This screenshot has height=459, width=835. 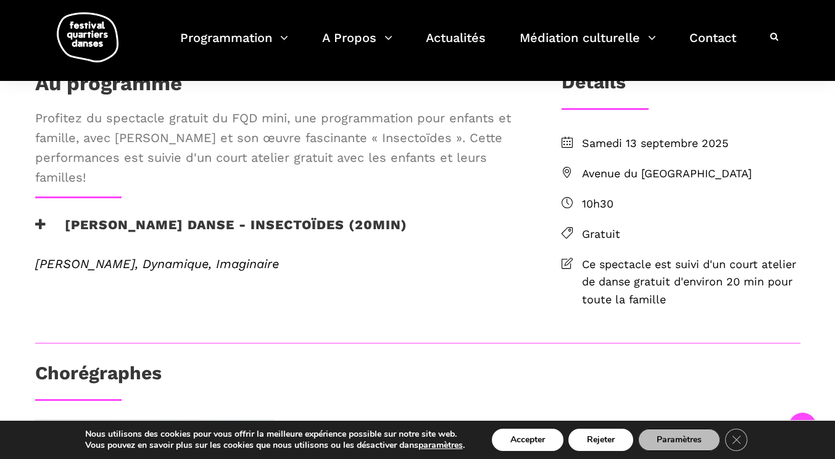 What do you see at coordinates (691, 282) in the screenshot?
I see `span: Ce spectacle est suivi d'un court atelier de danse gratuit d'environ 20 min pour toute la famille` at bounding box center [691, 282].